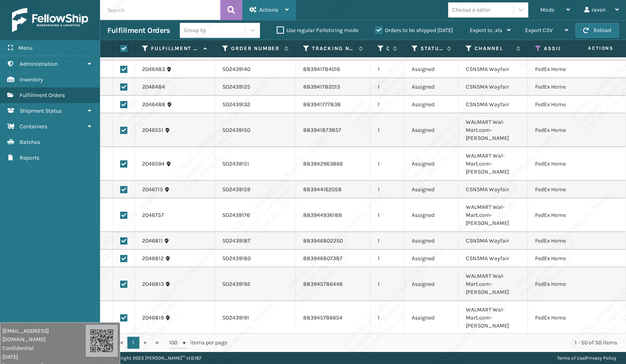  I want to click on span: Confidential, so click(44, 348).